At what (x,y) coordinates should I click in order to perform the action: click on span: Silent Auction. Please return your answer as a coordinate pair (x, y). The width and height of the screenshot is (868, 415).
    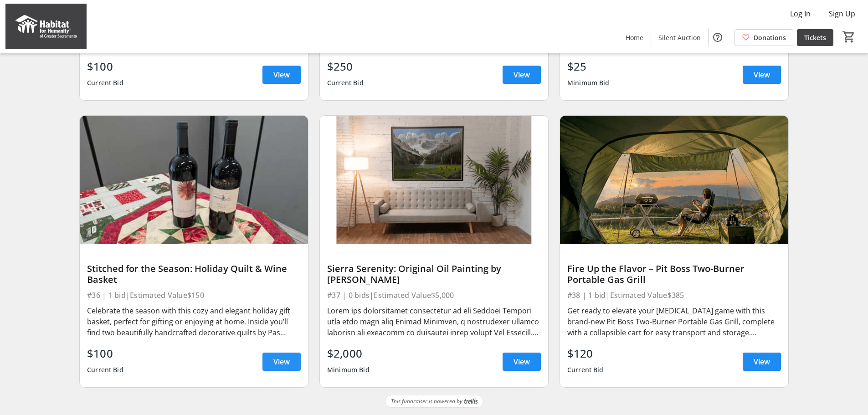
    Looking at the image, I should click on (679, 37).